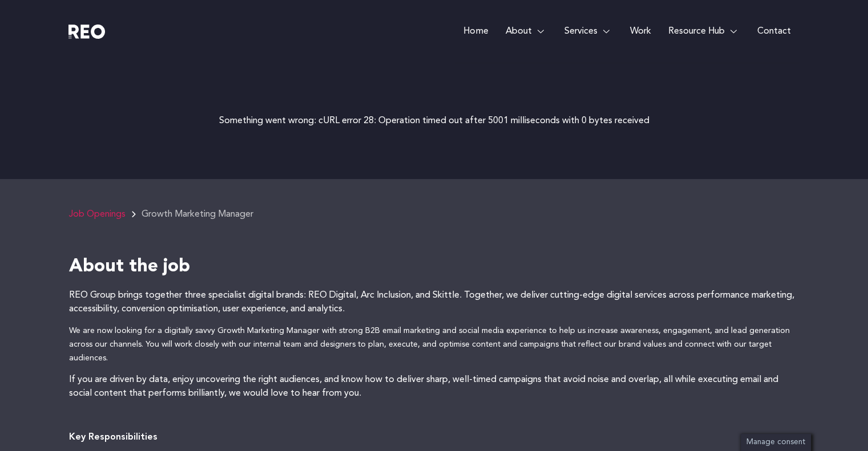  Describe the element at coordinates (434, 302) in the screenshot. I see `p: REO Group brings together three specialist digital brands: REO Digital, Arc Inclusion, and Skittl...` at that location.